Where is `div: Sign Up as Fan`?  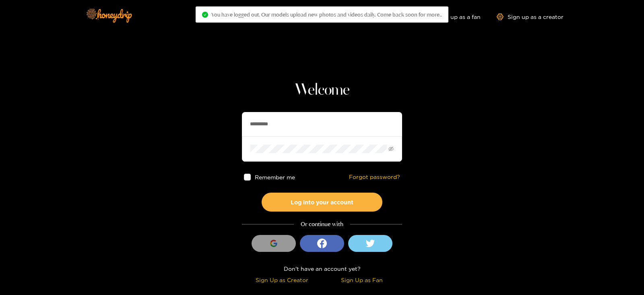
div: Sign Up as Fan is located at coordinates (362, 279).